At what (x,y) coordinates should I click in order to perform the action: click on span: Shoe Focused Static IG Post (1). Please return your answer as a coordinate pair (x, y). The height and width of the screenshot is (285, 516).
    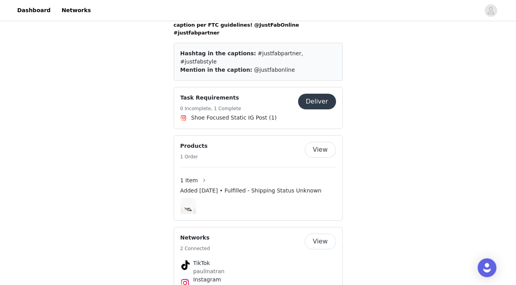
    Looking at the image, I should click on (234, 117).